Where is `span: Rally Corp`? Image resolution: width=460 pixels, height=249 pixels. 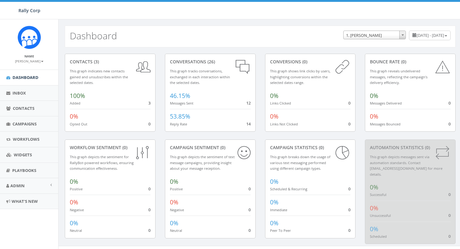 span: Rally Corp is located at coordinates (29, 10).